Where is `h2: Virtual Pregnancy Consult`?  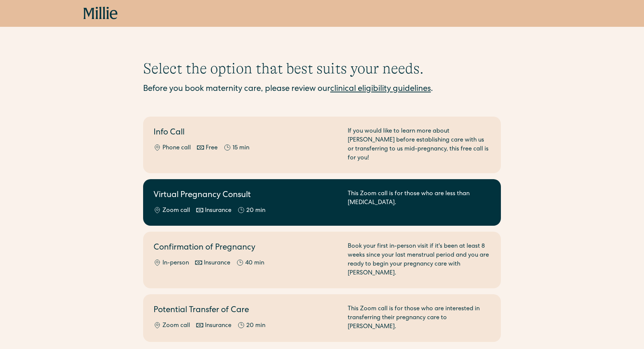
h2: Virtual Pregnancy Consult is located at coordinates (246, 195).